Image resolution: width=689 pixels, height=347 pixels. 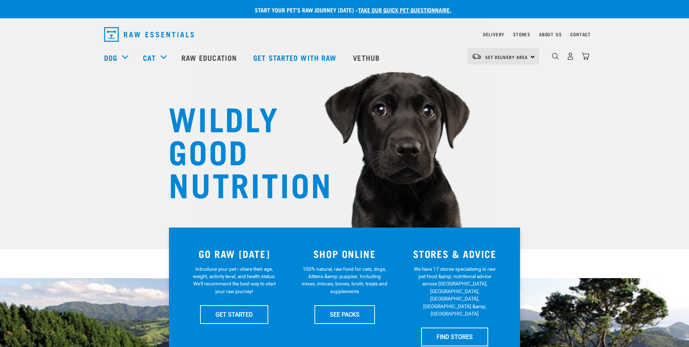 I want to click on a: FIND STORES, so click(x=455, y=337).